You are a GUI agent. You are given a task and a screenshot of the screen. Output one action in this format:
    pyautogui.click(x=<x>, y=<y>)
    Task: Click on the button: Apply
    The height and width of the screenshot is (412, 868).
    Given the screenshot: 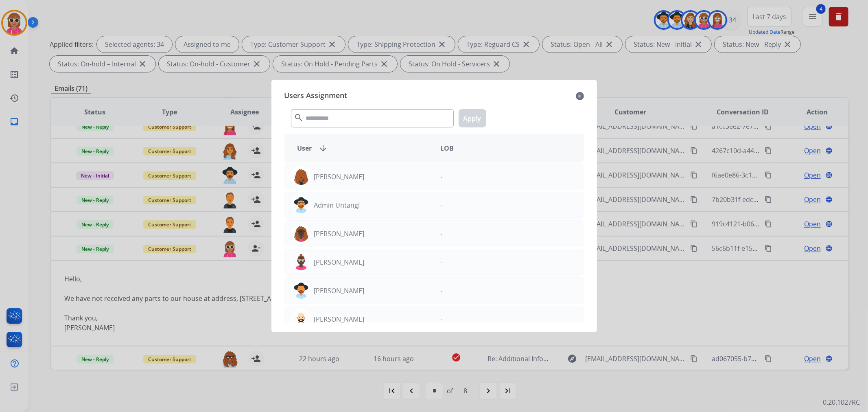 What is the action you would take?
    pyautogui.click(x=473, y=118)
    